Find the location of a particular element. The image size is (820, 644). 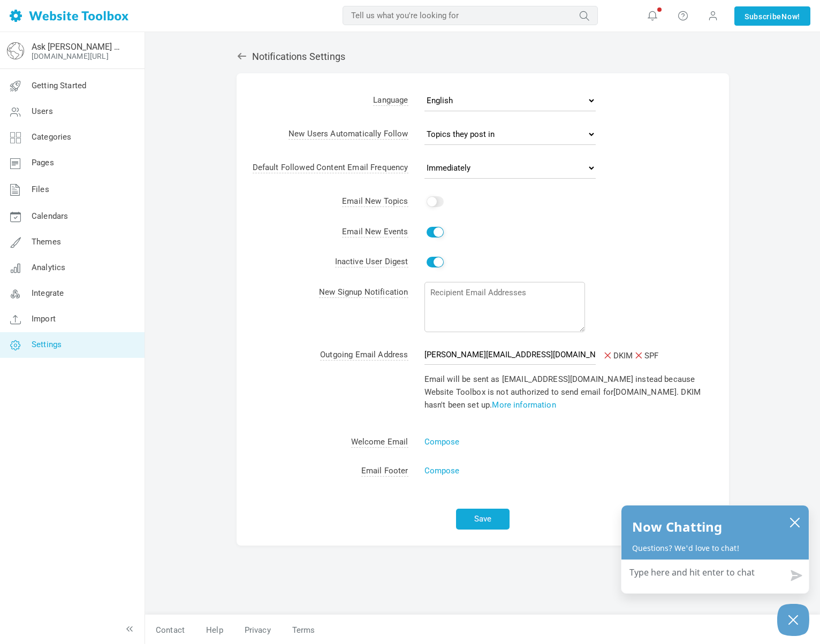

span: New Users Automatically Follow is located at coordinates (349, 134).